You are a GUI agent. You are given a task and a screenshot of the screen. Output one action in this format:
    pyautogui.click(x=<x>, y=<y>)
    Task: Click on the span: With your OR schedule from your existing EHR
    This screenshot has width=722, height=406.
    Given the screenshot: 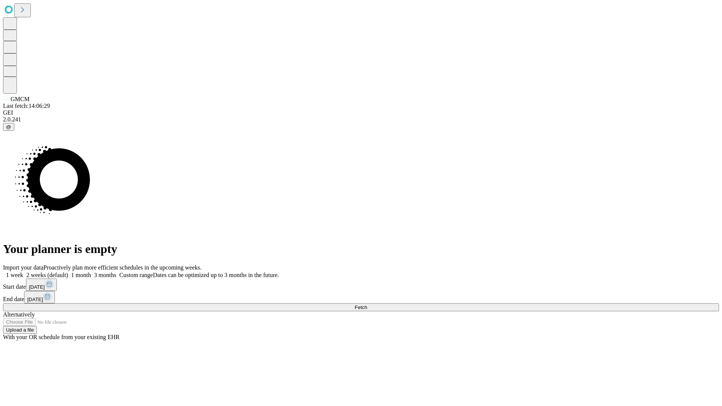 What is the action you would take?
    pyautogui.click(x=61, y=337)
    